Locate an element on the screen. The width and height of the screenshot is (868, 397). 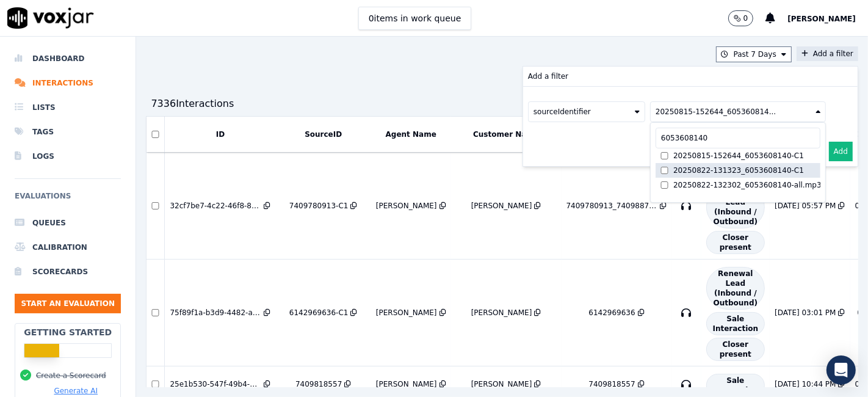
div: 20250815-152644_6053608140-C1 is located at coordinates (739, 156).